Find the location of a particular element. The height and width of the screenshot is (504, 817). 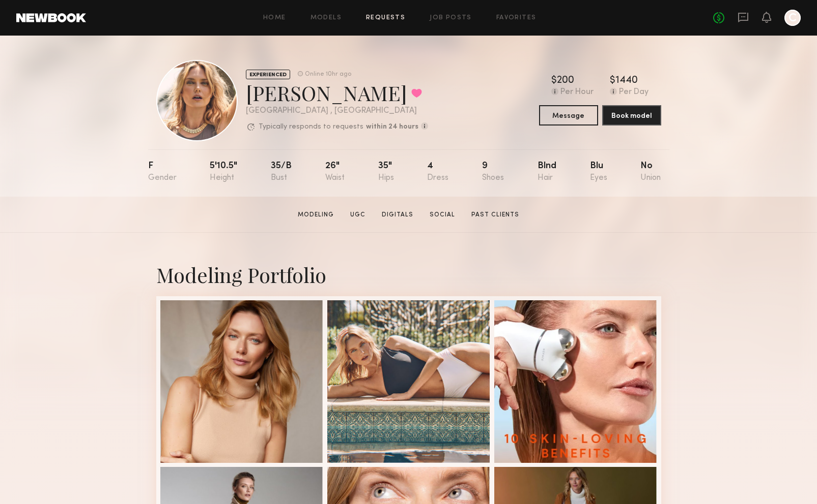

a: Book model is located at coordinates (631, 115).